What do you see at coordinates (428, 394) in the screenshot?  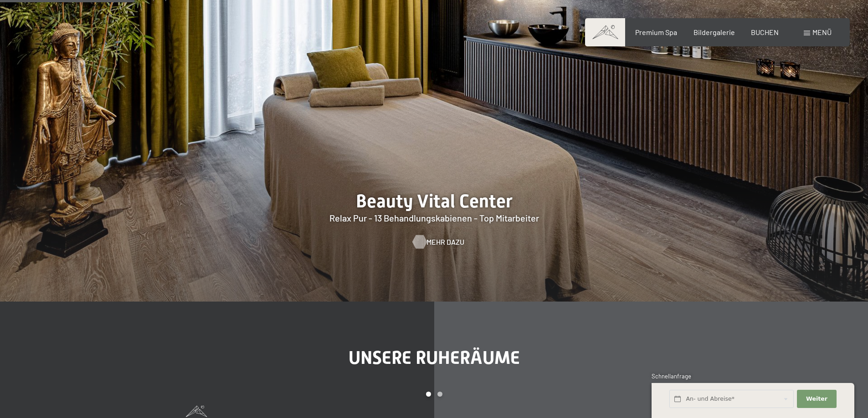 I see `div: Carousel Page 1 (Current Slide)` at bounding box center [428, 394].